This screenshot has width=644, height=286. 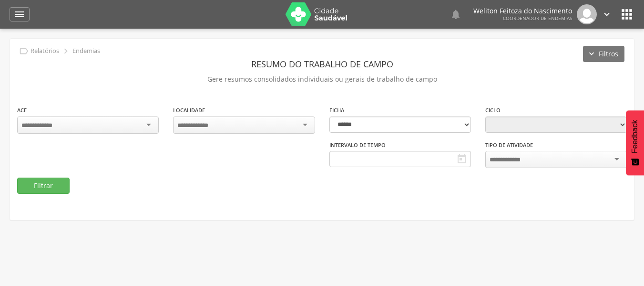 What do you see at coordinates (604, 54) in the screenshot?
I see `button: Filtros` at bounding box center [604, 54].